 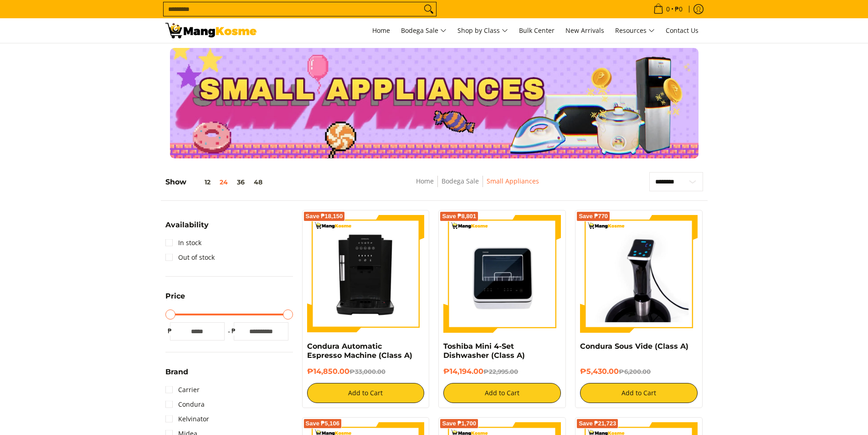 I want to click on a: Toshiba Mini 4-Set Dishwasher (Class A), so click(x=484, y=350).